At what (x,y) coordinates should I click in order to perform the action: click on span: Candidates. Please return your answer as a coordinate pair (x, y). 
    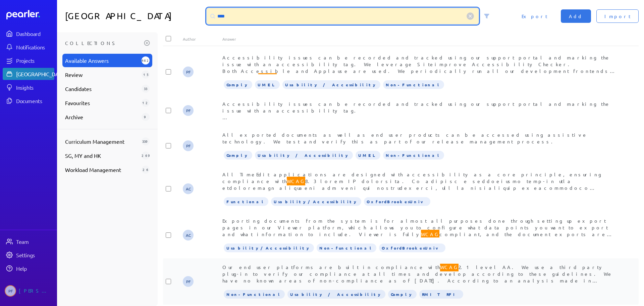
    Looking at the image, I should click on (102, 89).